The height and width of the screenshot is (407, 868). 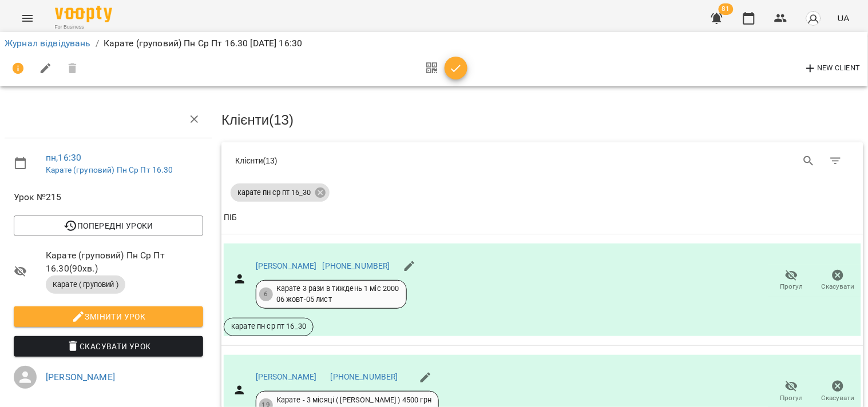 I want to click on span: UA, so click(x=843, y=18).